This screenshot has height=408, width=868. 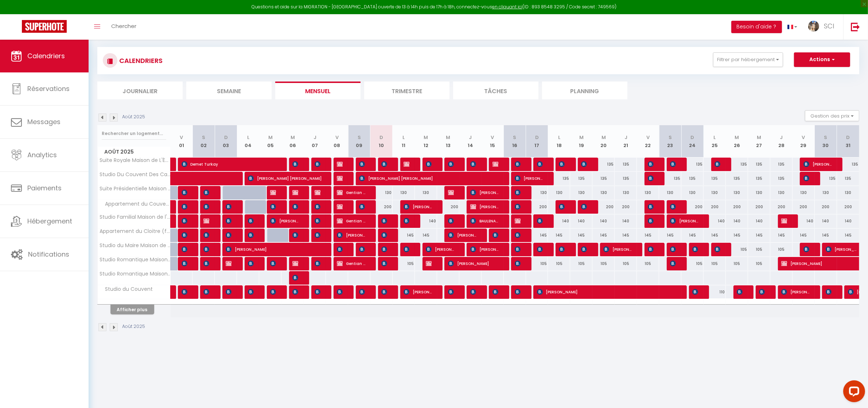 I want to click on th: 30, so click(x=826, y=141).